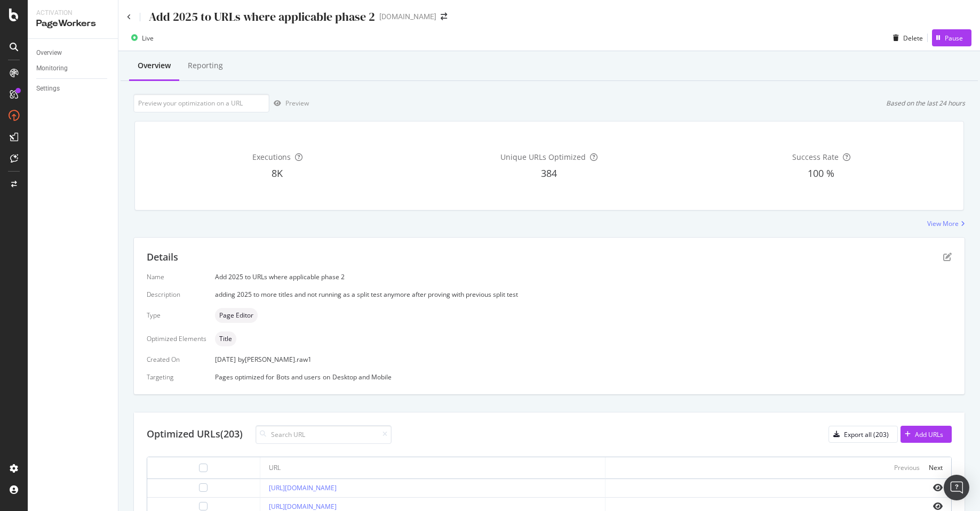 The image size is (980, 511). What do you see at coordinates (148, 38) in the screenshot?
I see `div: Live` at bounding box center [148, 38].